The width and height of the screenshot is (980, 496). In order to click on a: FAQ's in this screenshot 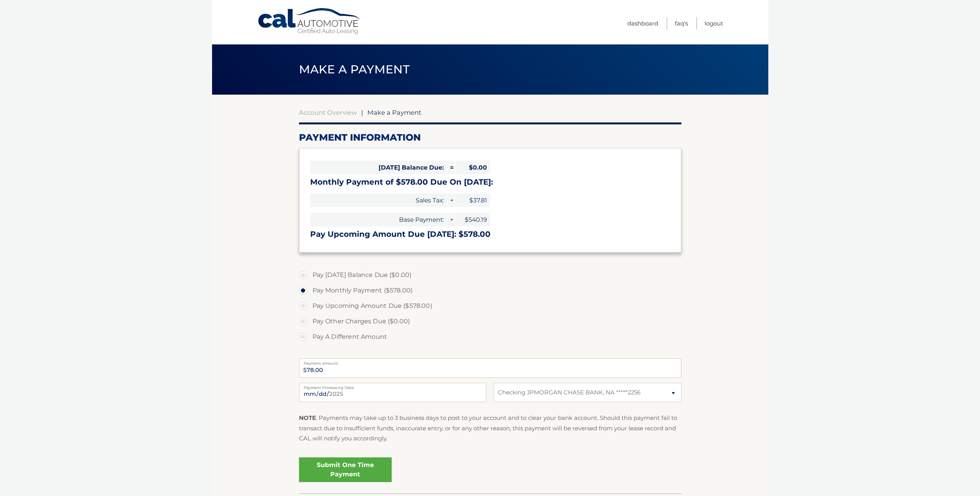, I will do `click(681, 23)`.